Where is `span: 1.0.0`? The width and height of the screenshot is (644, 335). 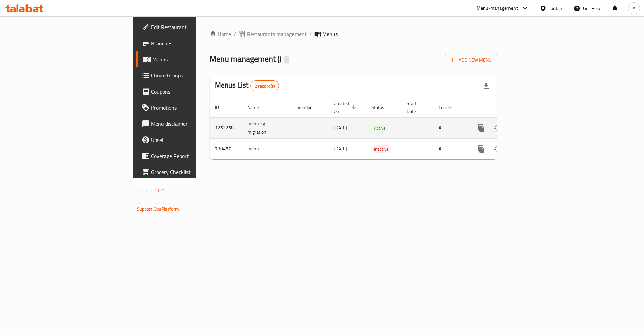
span: 1.0.0 is located at coordinates (160, 191).